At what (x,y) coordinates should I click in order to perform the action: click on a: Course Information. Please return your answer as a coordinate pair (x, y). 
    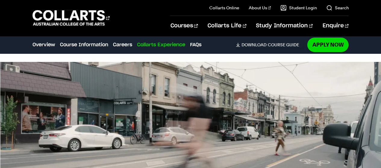
    Looking at the image, I should click on (84, 45).